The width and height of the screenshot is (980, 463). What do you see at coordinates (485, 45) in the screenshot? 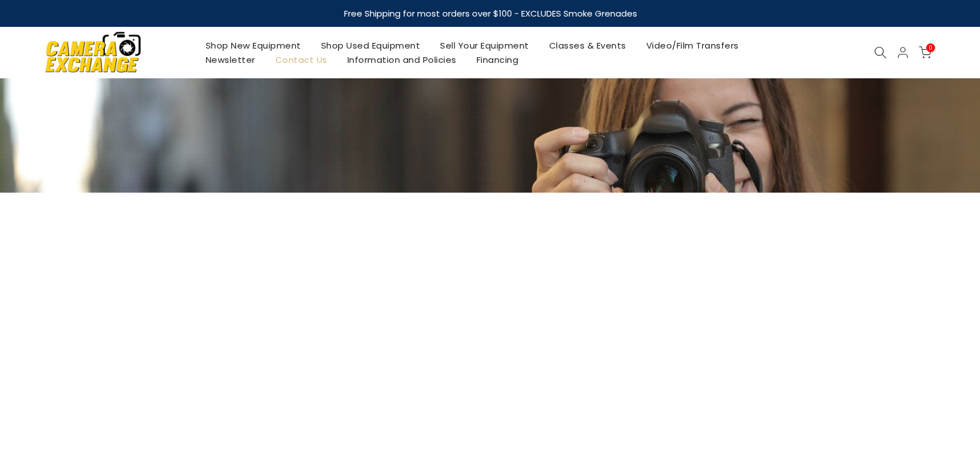
I see `a: Sell Your Equipment` at bounding box center [485, 45].